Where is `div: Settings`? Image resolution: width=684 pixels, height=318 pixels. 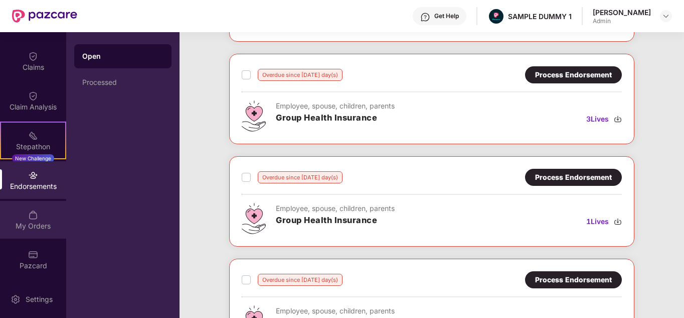 div: Settings is located at coordinates (39, 299).